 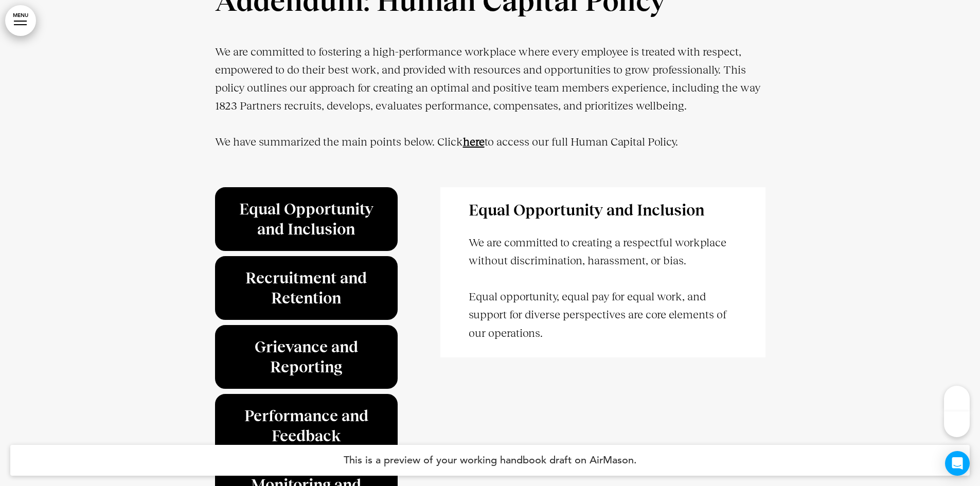 I want to click on h6: Recruitment and Retention, so click(x=307, y=288).